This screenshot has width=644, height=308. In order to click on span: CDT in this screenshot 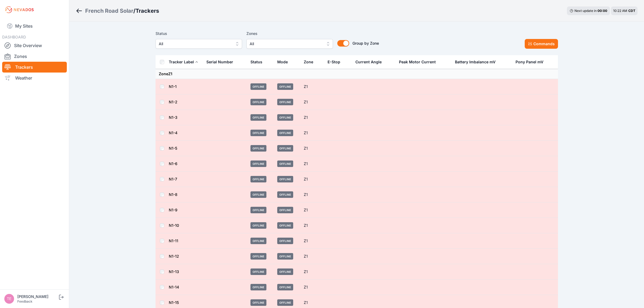, I will do `click(632, 10)`.